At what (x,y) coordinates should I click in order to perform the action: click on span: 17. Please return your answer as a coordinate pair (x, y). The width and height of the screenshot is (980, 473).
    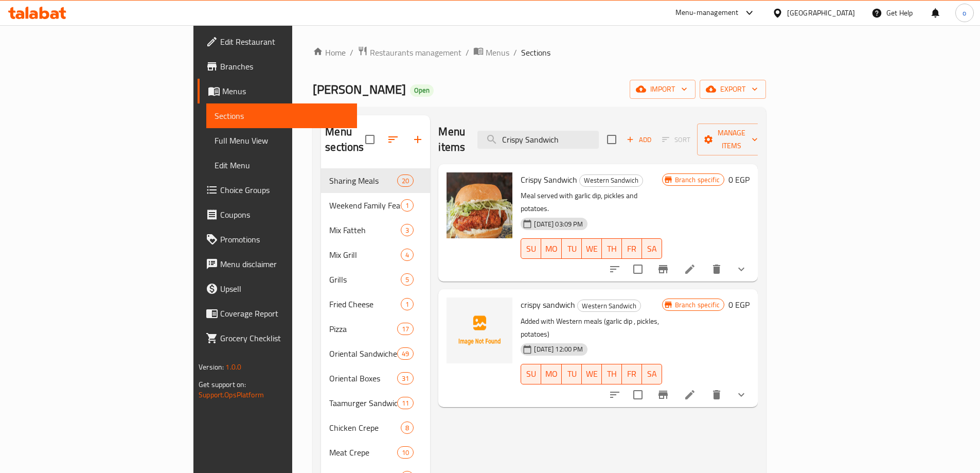
    Looking at the image, I should click on (405, 329).